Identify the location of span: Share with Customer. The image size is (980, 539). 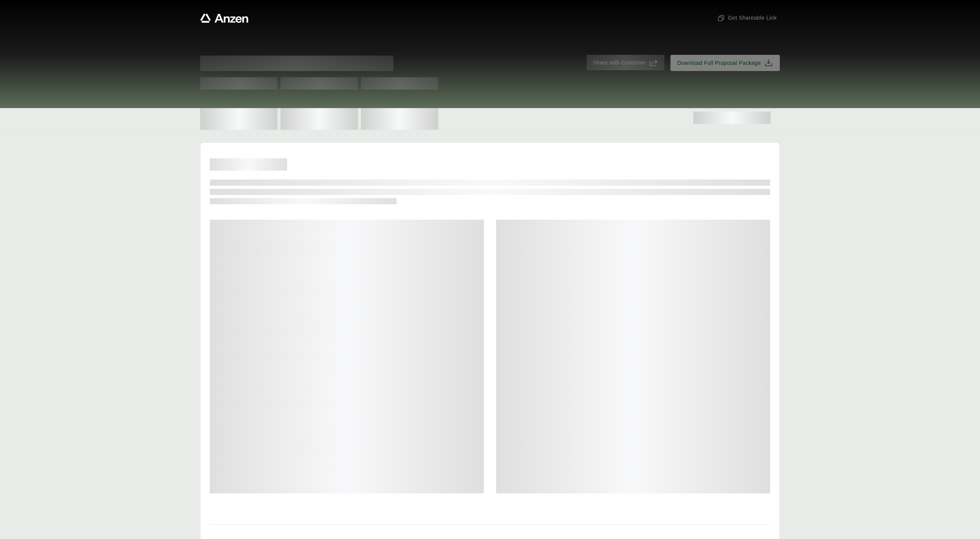
(619, 62).